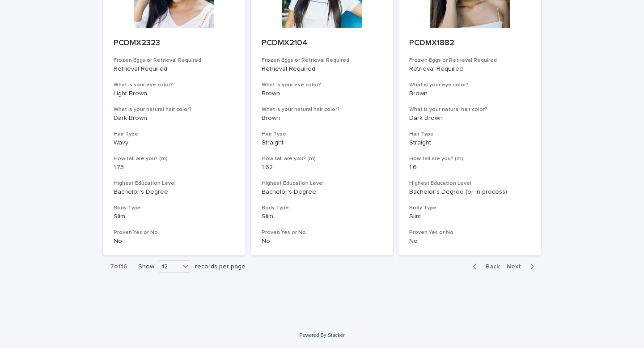  Describe the element at coordinates (220, 267) in the screenshot. I see `p: records per page` at that location.